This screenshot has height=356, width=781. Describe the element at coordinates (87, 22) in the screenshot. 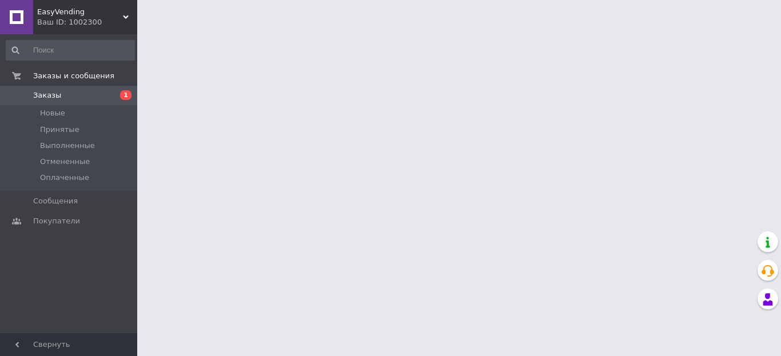

I see `div: Ваш ID: 1002300` at that location.